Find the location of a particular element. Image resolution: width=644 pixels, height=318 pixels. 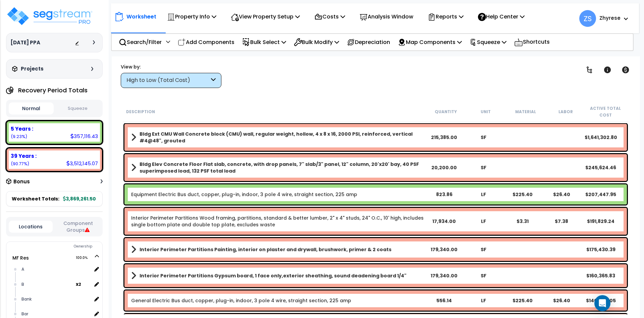

p: View Property Setup is located at coordinates (265, 16).